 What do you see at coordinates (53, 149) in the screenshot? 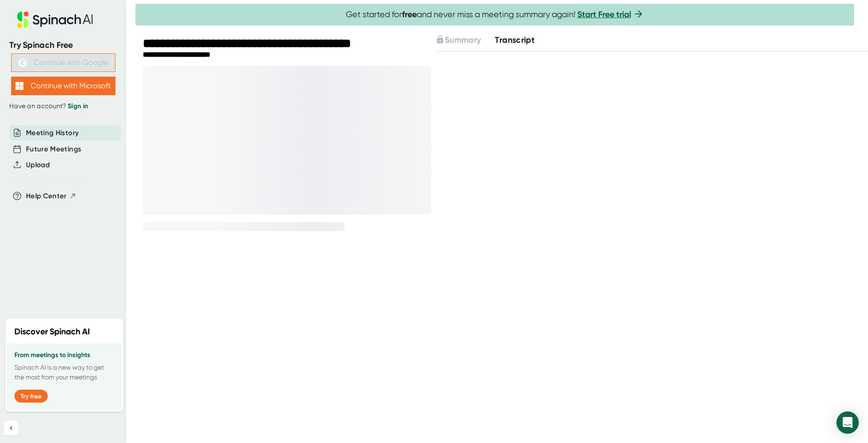
I see `span: Future Meetings` at bounding box center [53, 149].